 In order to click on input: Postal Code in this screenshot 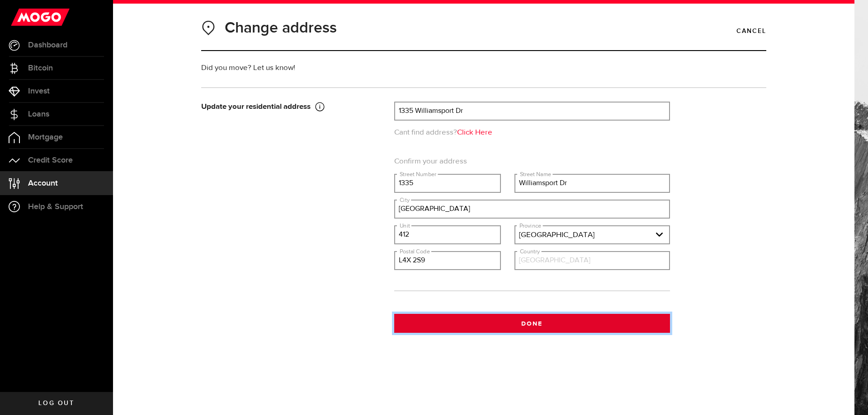, I will do `click(448, 261)`.